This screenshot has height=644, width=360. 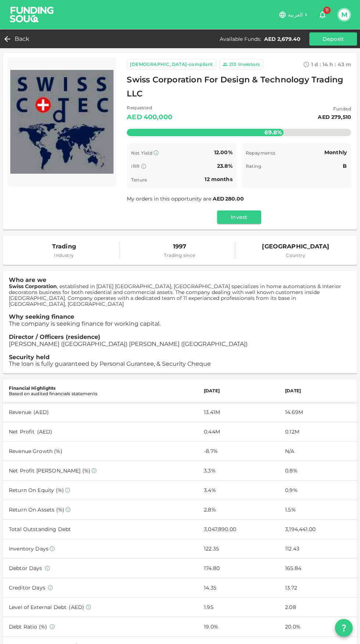 I want to click on td: 0.8%, so click(x=318, y=470).